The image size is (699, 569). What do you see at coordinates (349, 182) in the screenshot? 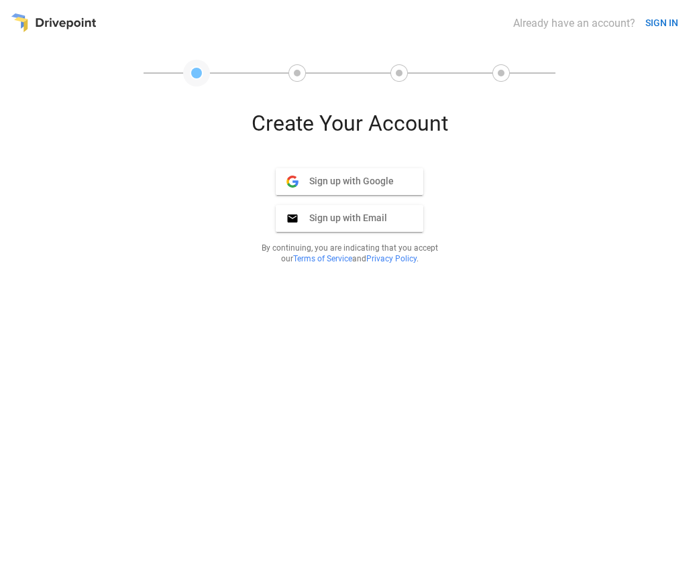
I see `button: Sign up with Google` at bounding box center [349, 182].